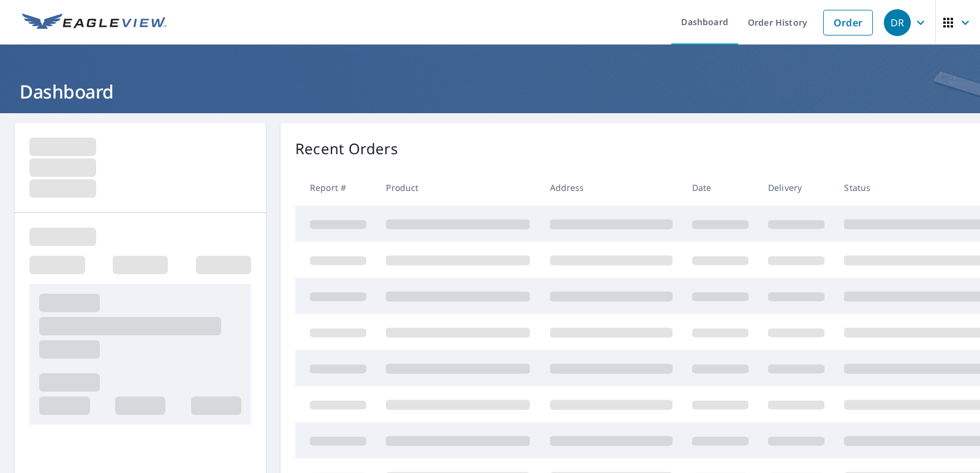 This screenshot has height=473, width=980. Describe the element at coordinates (346, 149) in the screenshot. I see `p: Recent Orders` at that location.